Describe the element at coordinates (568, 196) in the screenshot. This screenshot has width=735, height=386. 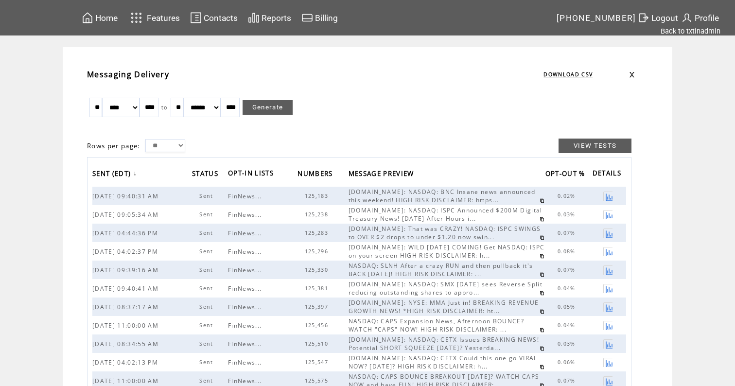
I see `span: 0.02%` at that location.